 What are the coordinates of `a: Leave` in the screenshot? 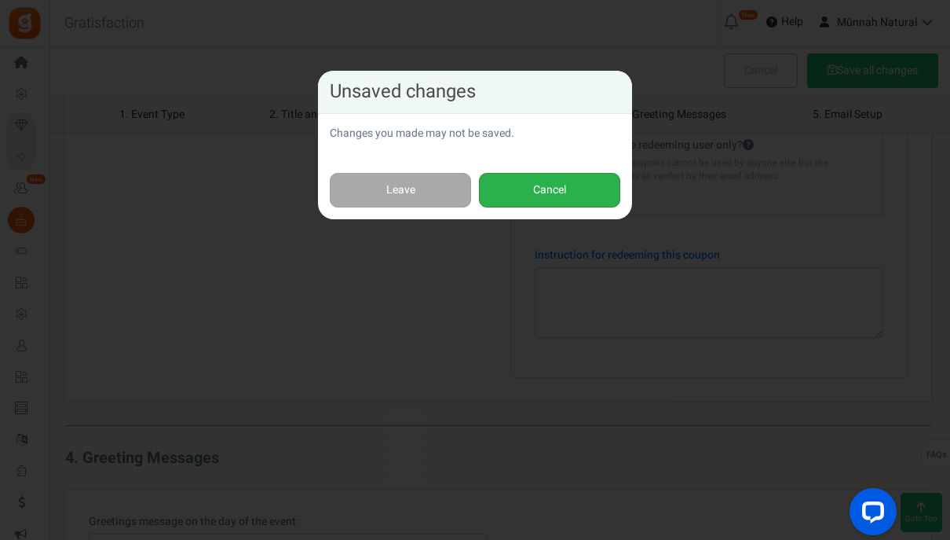 It's located at (401, 190).